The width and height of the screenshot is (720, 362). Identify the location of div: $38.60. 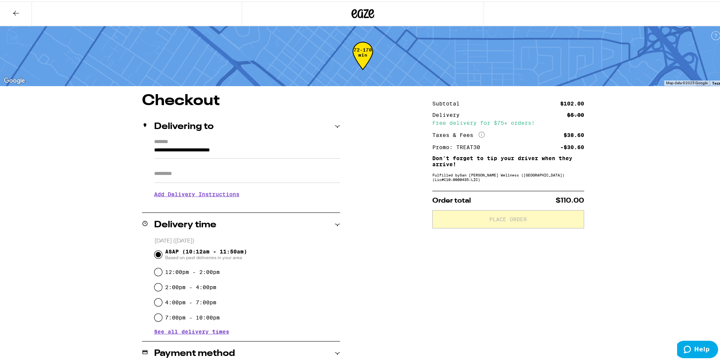
(574, 134).